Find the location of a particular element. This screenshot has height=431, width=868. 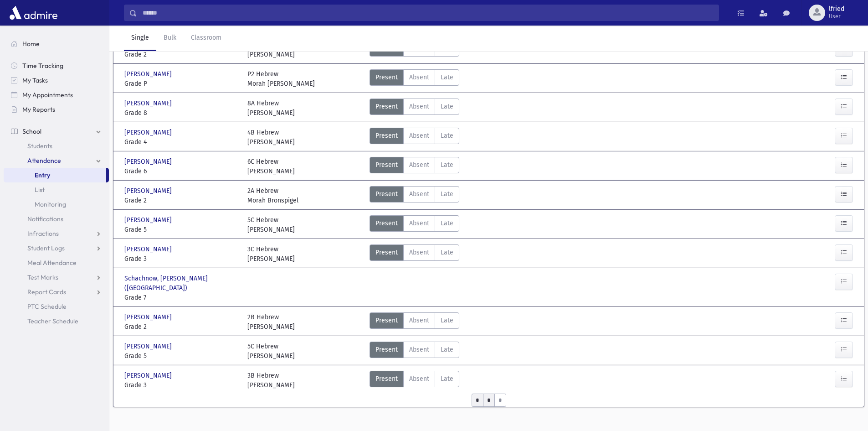

span: My Reports is located at coordinates (39, 110).